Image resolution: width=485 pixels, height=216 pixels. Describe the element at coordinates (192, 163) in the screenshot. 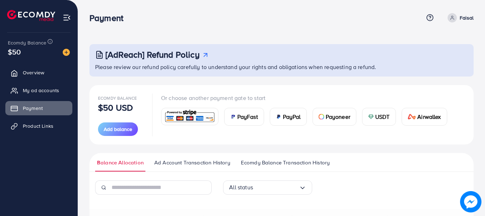

I see `span: Ad Account Transaction History` at that location.